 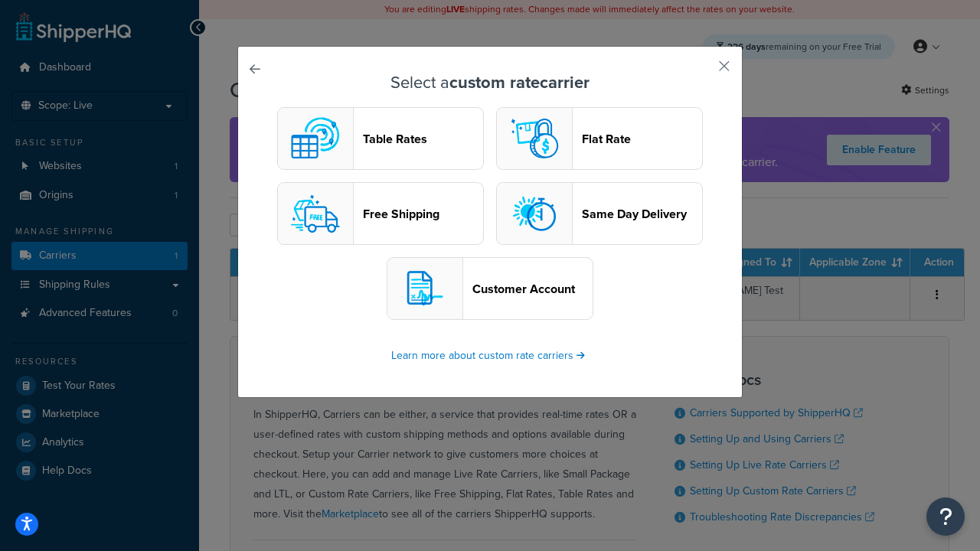 What do you see at coordinates (490, 289) in the screenshot?
I see `button: customerAccount logoCustomer Account` at bounding box center [490, 289].